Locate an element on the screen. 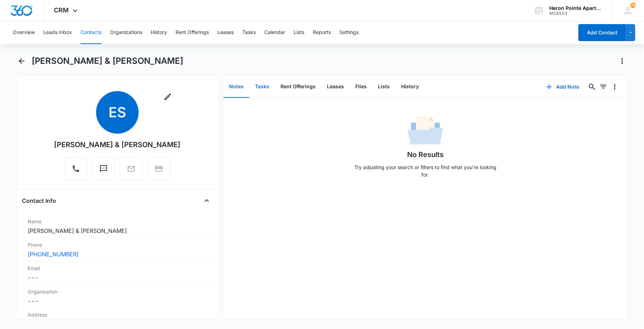 This screenshot has height=329, width=644. div: account name is located at coordinates (576, 8).